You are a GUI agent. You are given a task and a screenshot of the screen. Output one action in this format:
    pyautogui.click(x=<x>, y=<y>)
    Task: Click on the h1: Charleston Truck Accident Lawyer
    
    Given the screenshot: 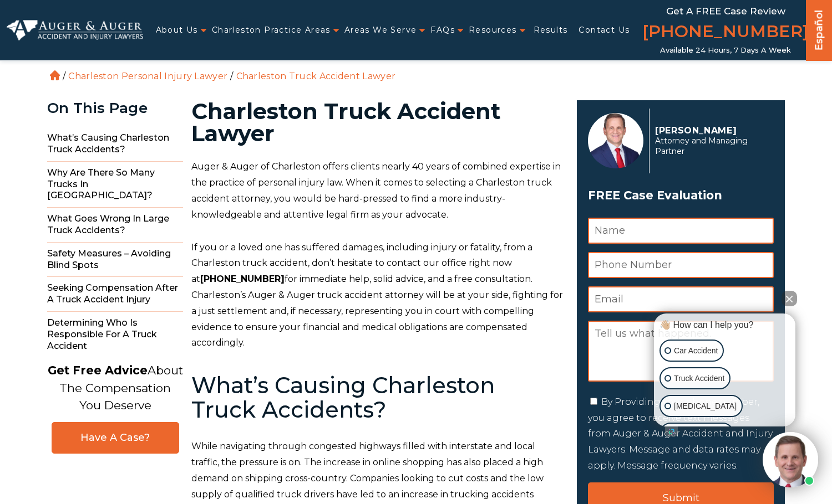 What is the action you would take?
    pyautogui.click(x=377, y=123)
    